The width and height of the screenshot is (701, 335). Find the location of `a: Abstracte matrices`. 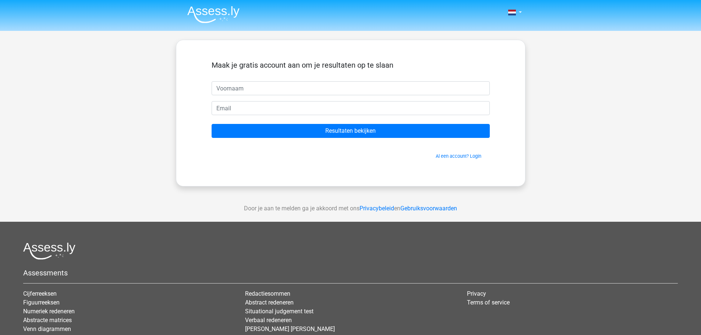

a: Abstracte matrices is located at coordinates (47, 320).